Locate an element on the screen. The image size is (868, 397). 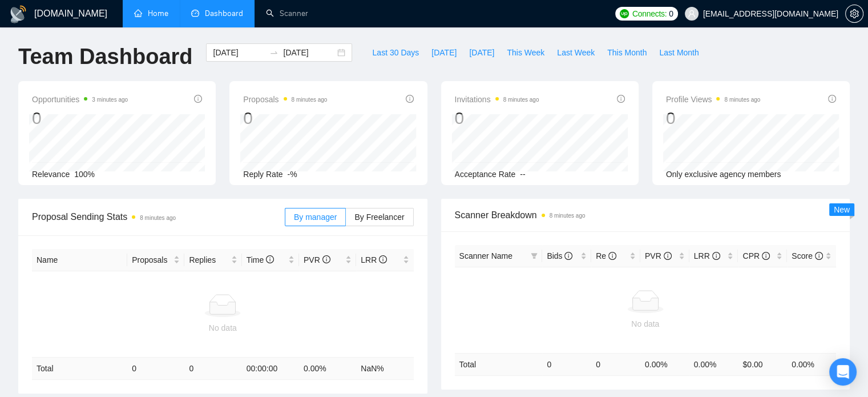
a: searchScanner is located at coordinates (287, 13).